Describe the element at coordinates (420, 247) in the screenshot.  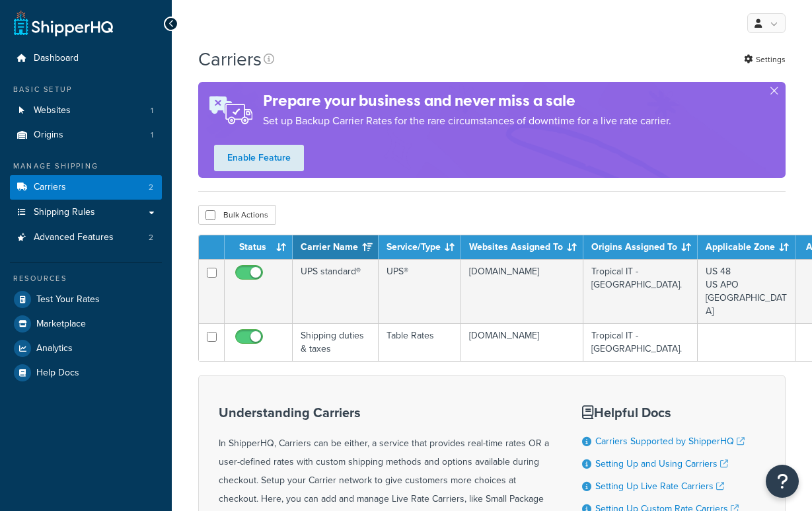
I see `th: Service/Type: activate to sort column ascending` at that location.